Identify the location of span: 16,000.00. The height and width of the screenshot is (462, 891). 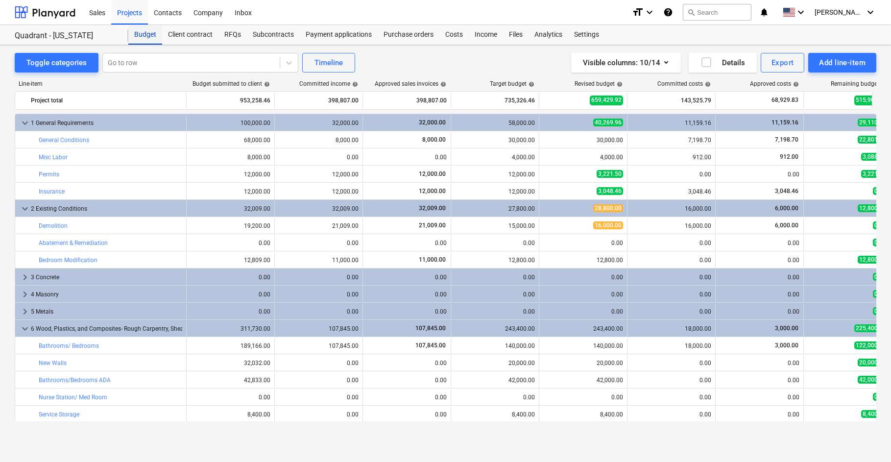
(608, 225).